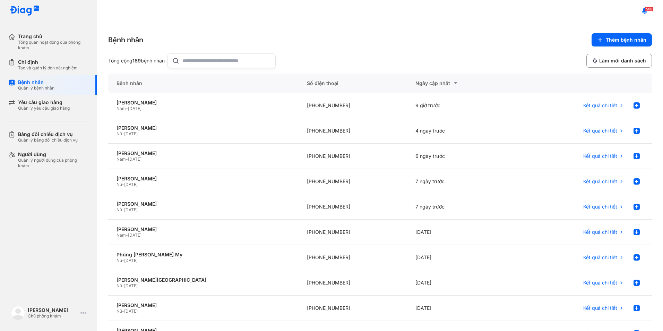 The width and height of the screenshot is (663, 331). What do you see at coordinates (53, 316) in the screenshot?
I see `div: Chủ phòng khám` at bounding box center [53, 316].